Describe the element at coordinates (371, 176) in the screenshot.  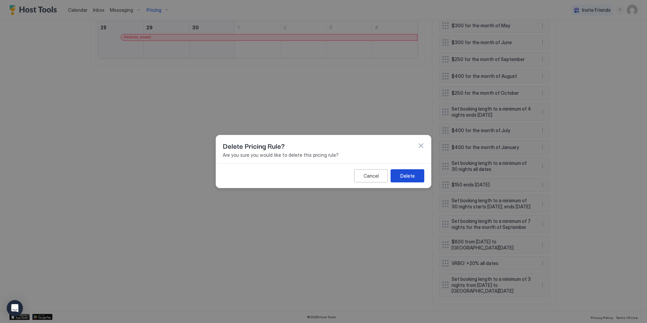
I see `div: Cancel` at that location.